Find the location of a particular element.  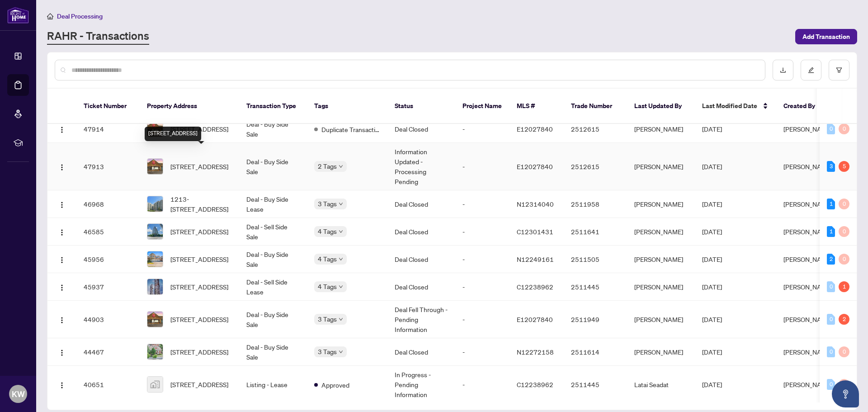

td: 45956 is located at coordinates (108, 259).